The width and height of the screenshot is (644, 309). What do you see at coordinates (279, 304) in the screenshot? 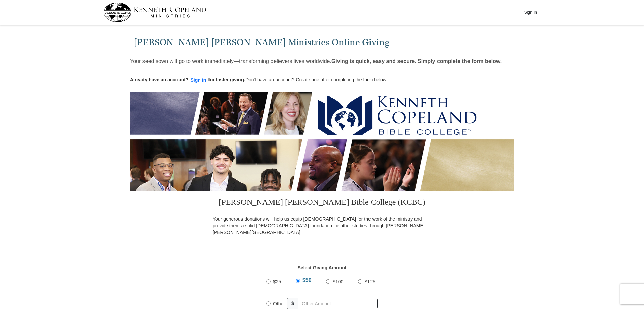
I see `span: Other` at bounding box center [279, 304].